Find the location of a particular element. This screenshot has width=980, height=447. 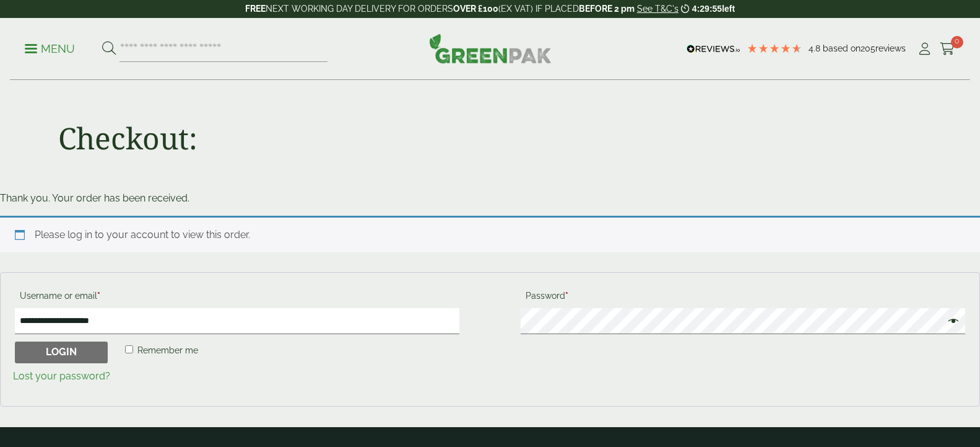

i: Cart is located at coordinates (947, 49).